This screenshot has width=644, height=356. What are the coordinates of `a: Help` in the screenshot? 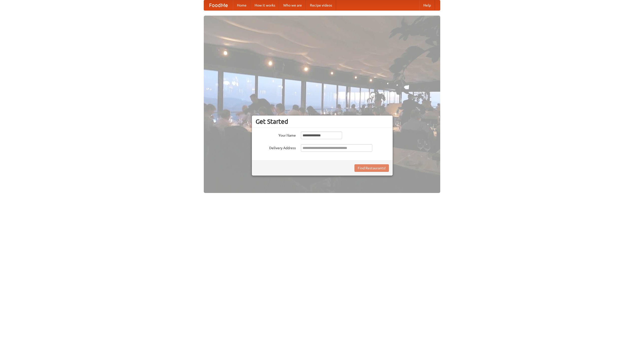 It's located at (427, 5).